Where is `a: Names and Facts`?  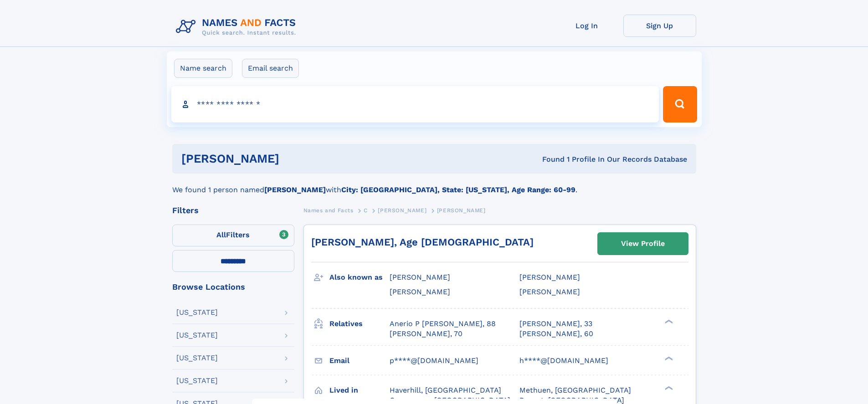 a: Names and Facts is located at coordinates (328, 210).